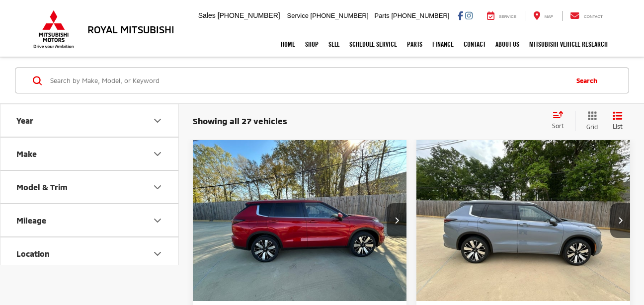 The image size is (644, 305). Describe the element at coordinates (443, 44) in the screenshot. I see `a: Finance` at that location.